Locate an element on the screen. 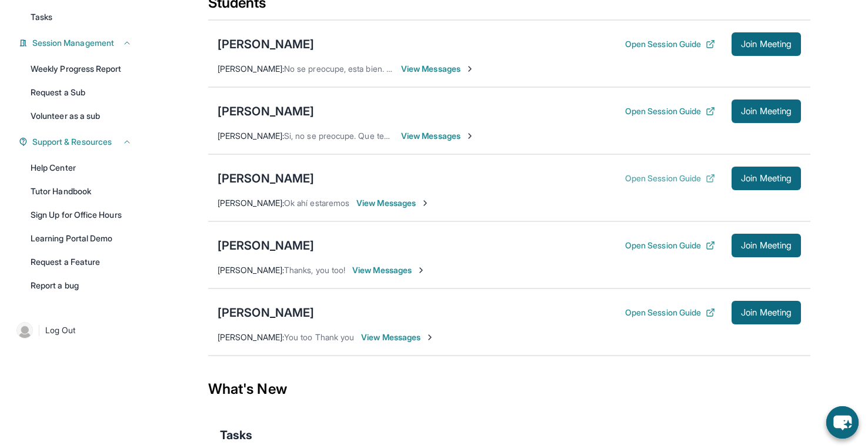  a: Help Center is located at coordinates (81, 168).